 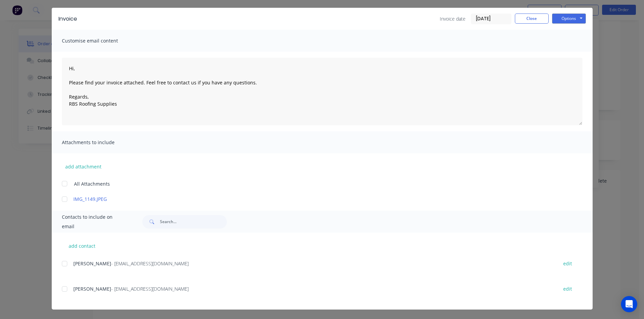 I want to click on span: Contacts to include on email, so click(x=93, y=222).